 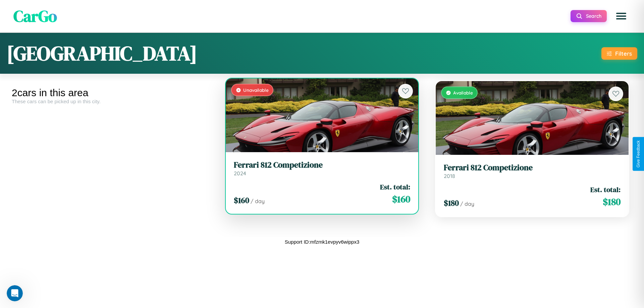 What do you see at coordinates (322, 168) in the screenshot?
I see `a: Ferrari 812 Competizione2024` at bounding box center [322, 168].